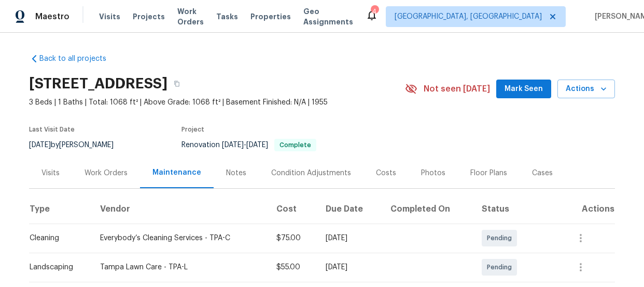 This screenshot has height=287, width=644. I want to click on button: Mark Seen, so click(524, 89).